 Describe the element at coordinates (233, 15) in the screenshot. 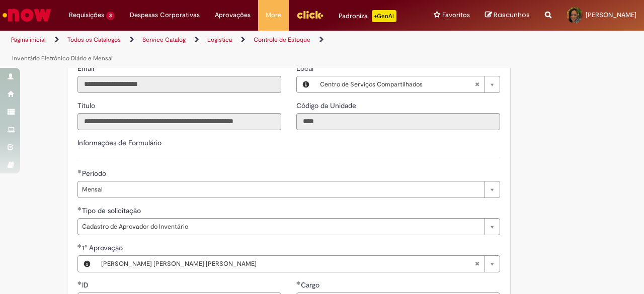

I see `span: Aprovações` at that location.